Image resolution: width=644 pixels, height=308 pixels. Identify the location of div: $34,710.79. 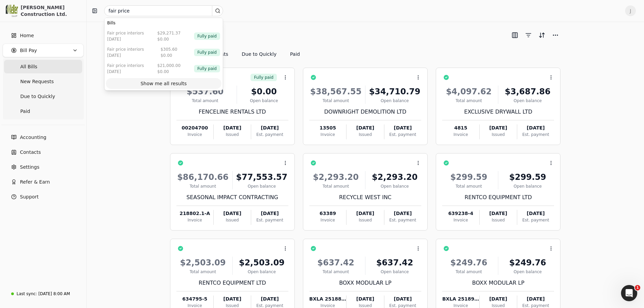
(394, 91).